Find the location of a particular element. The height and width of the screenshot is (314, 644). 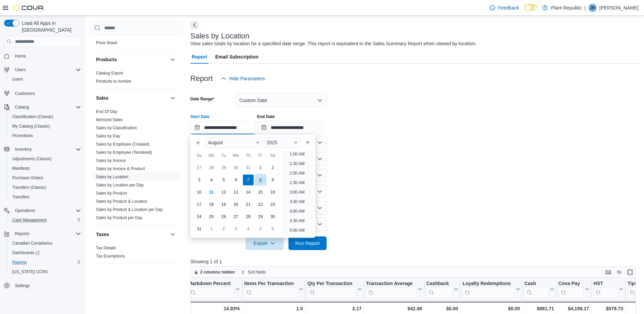

span: Operations is located at coordinates (47, 210).